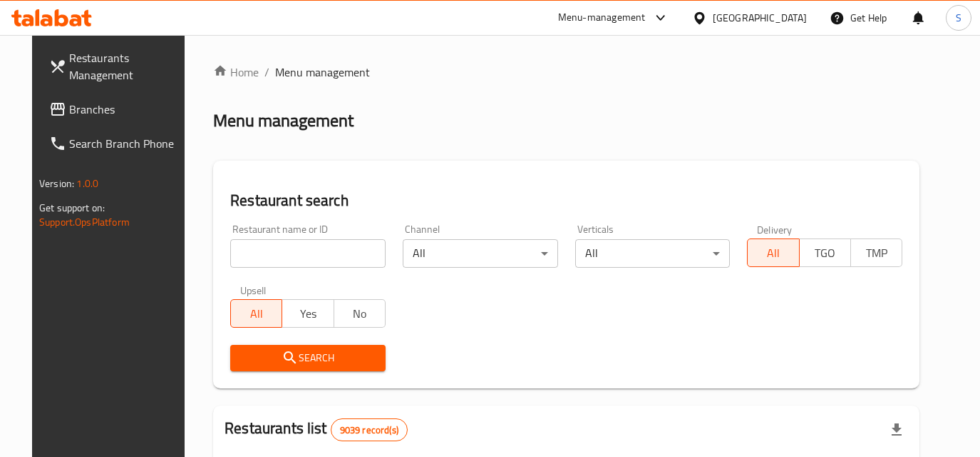 The height and width of the screenshot is (457, 980). Describe the element at coordinates (283, 120) in the screenshot. I see `h2: Menu management` at that location.